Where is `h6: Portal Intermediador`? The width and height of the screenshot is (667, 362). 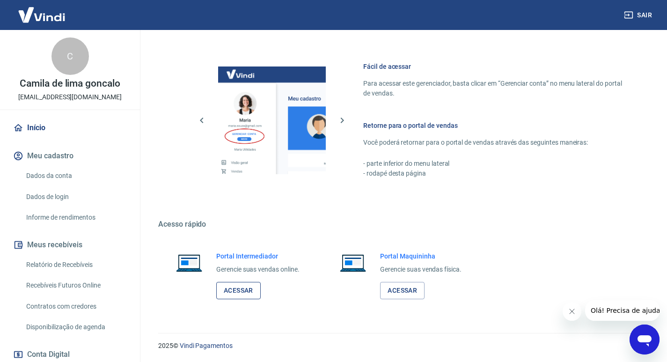 h6: Portal Intermediador is located at coordinates (258, 256).